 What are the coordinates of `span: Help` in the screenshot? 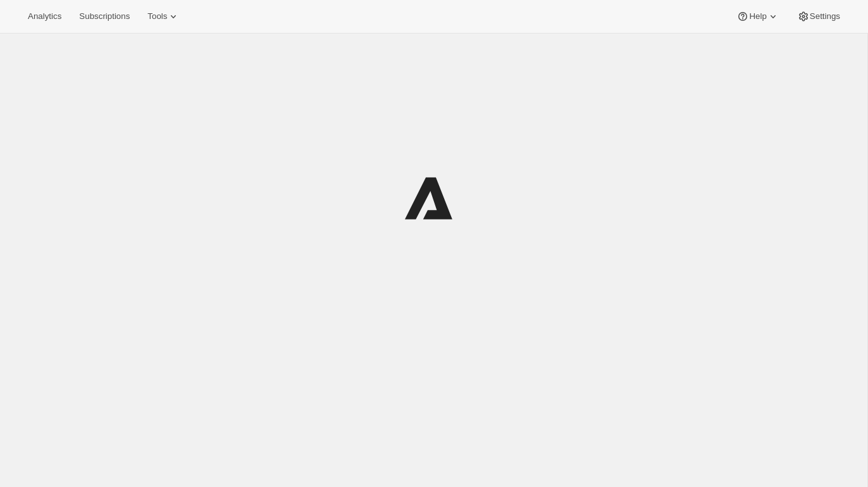 It's located at (758, 16).